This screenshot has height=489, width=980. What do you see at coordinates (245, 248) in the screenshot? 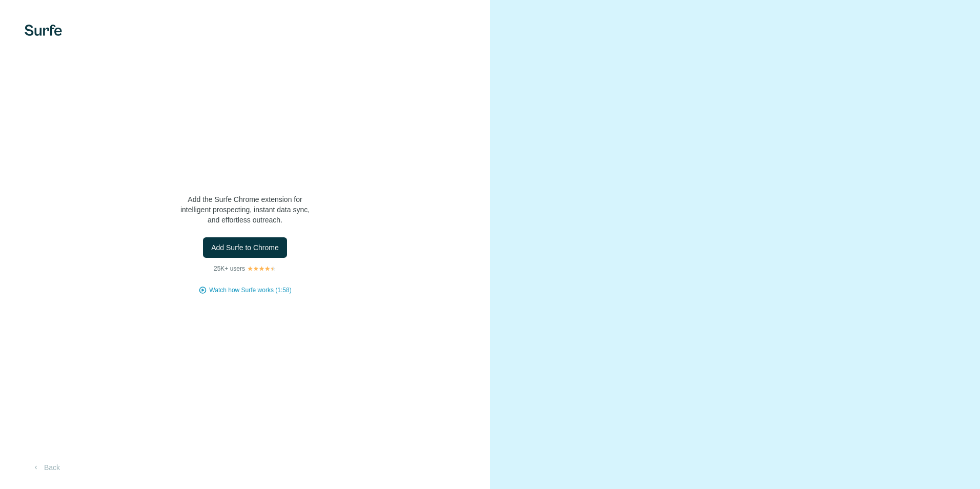
I see `button: Add Surfe to Chrome` at bounding box center [245, 248].